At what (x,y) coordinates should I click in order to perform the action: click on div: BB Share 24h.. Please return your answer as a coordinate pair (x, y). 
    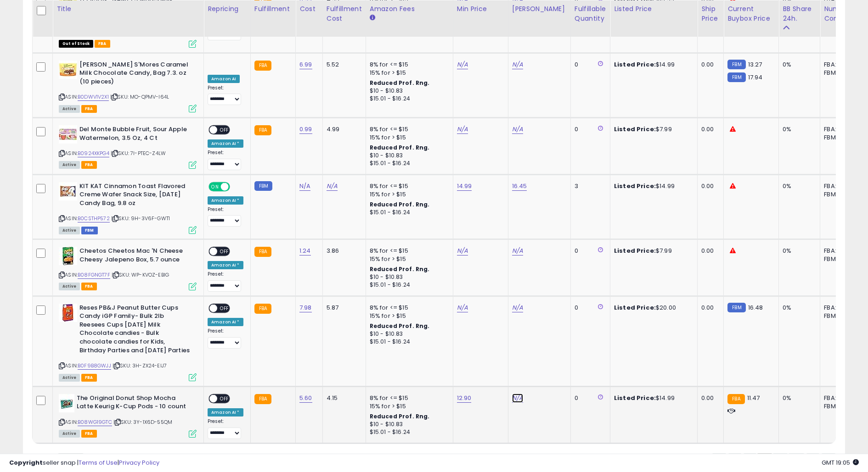
    Looking at the image, I should click on (799, 14).